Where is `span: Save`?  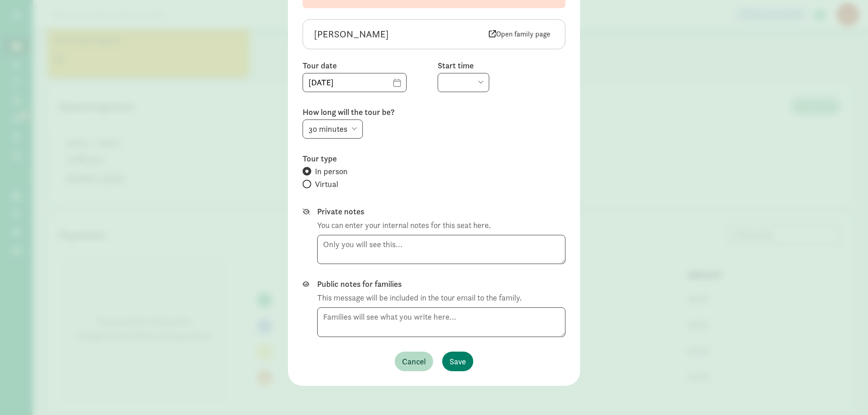
span: Save is located at coordinates (458, 362).